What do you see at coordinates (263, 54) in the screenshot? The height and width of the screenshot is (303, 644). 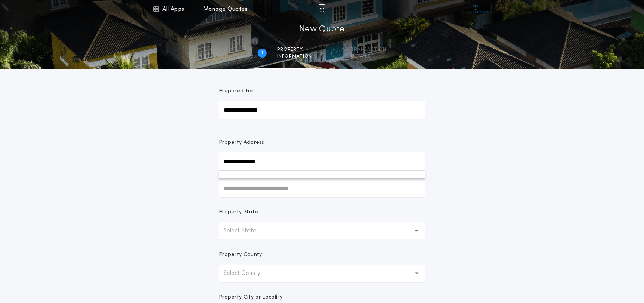 I see `h2: 1` at bounding box center [263, 54].